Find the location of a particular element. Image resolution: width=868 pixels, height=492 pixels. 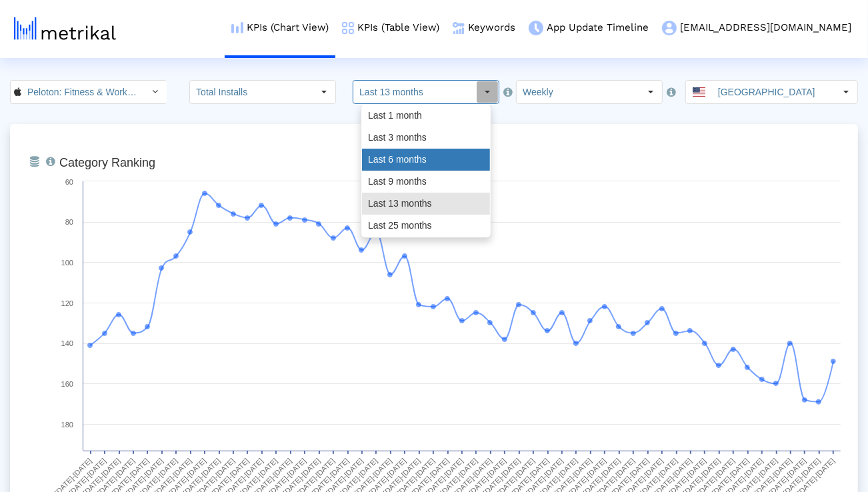

text: 60 is located at coordinates (70, 182).